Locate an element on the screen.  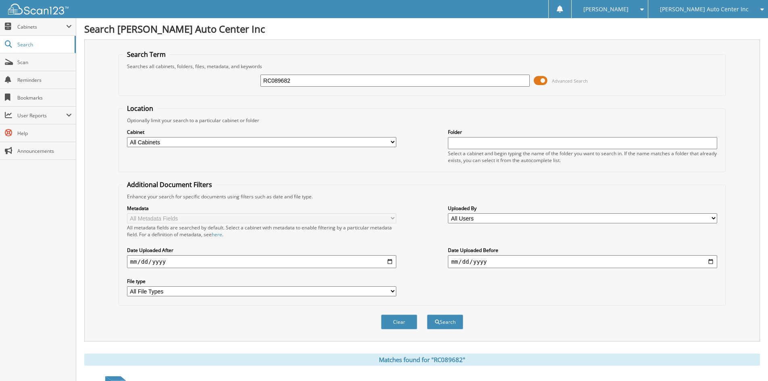
div: Enhance your search for specific documents using filters such as date and file type. is located at coordinates (422, 196).